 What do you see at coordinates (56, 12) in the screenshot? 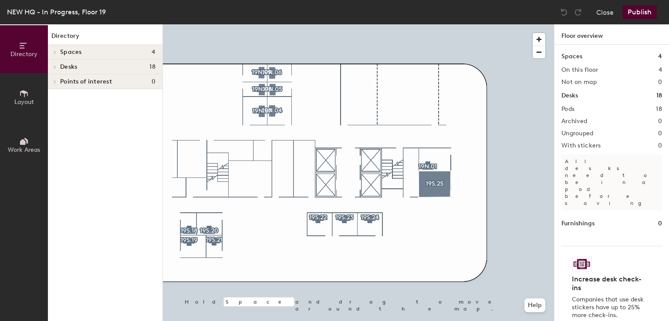
I see `div: NEW HQ - In Progress, Floor 19` at bounding box center [56, 12].